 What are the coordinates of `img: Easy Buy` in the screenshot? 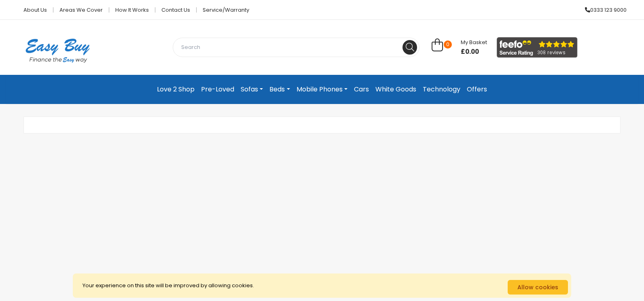 It's located at (57, 51).